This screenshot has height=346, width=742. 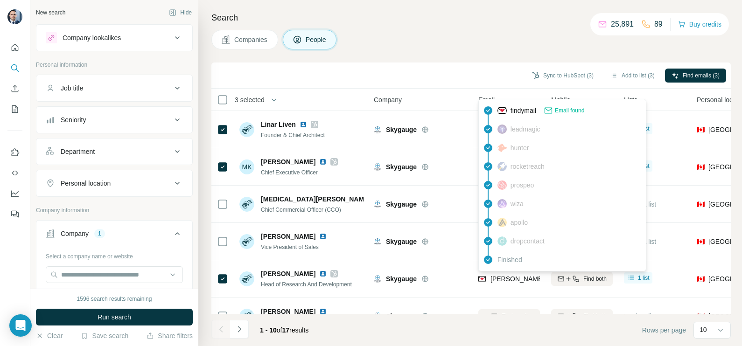 I want to click on p: 10, so click(x=703, y=330).